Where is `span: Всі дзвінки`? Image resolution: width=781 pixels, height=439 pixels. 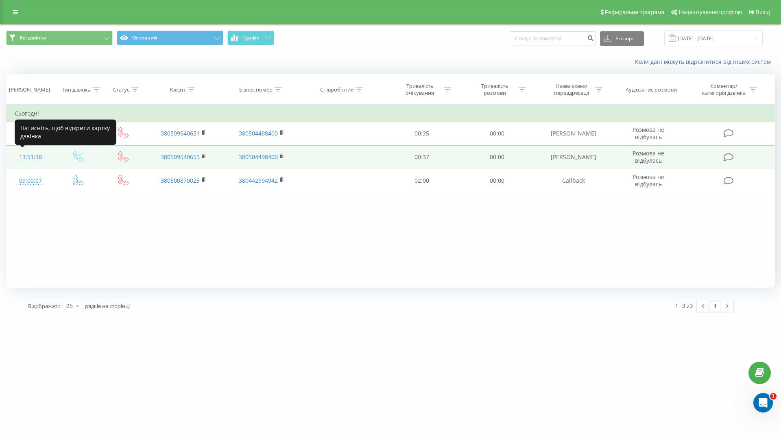 span: Всі дзвінки is located at coordinates (33, 38).